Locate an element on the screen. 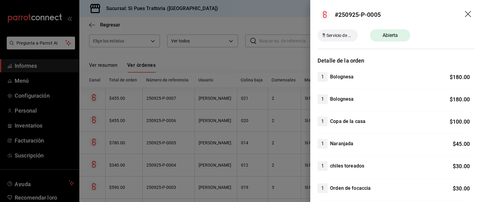 Image resolution: width=482 pixels, height=202 pixels. font: Orden de focaccia is located at coordinates (350, 188).